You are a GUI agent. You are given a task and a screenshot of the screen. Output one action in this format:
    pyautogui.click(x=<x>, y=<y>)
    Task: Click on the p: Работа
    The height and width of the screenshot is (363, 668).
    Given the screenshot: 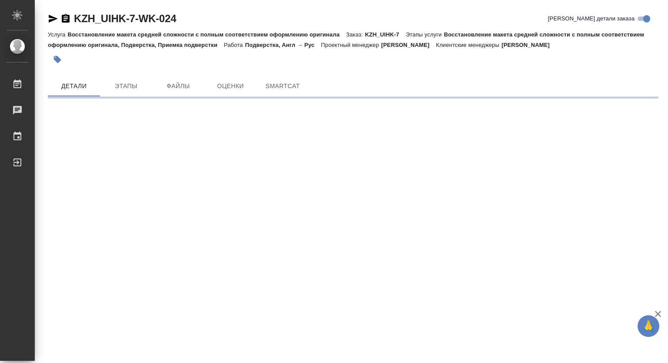 What is the action you would take?
    pyautogui.click(x=234, y=45)
    